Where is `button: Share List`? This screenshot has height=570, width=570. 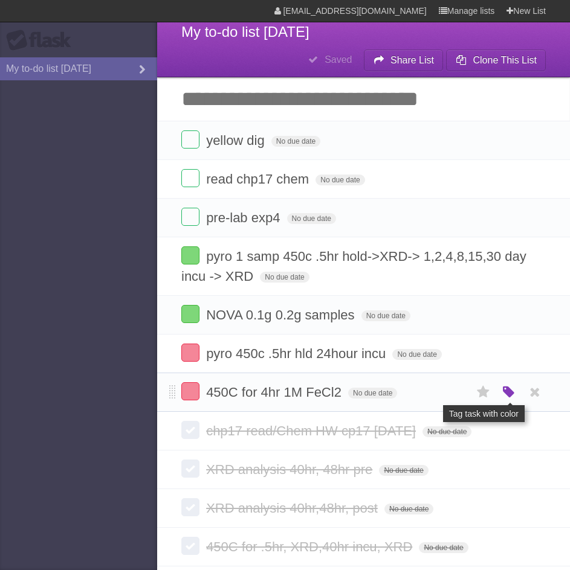
button: Share List is located at coordinates (404, 60).